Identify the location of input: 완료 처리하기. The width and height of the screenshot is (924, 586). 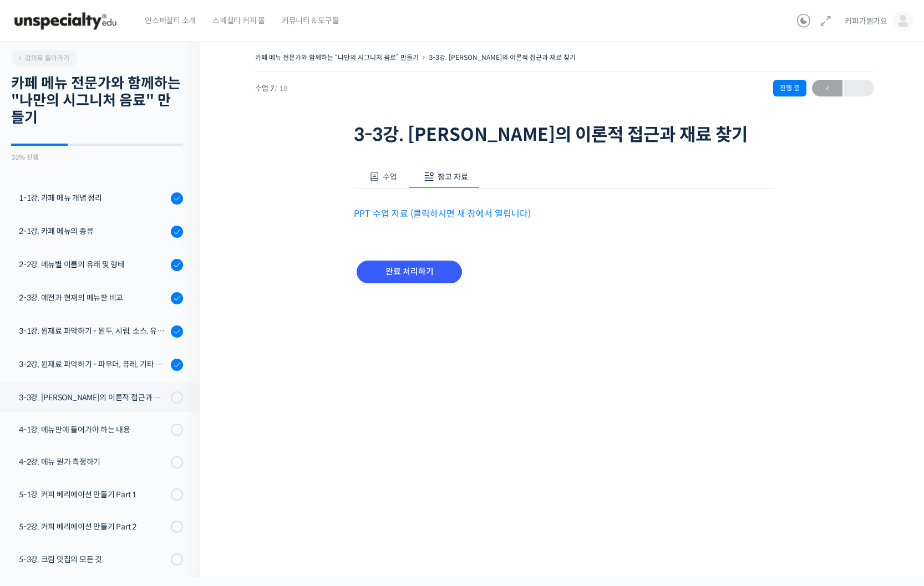
(409, 271).